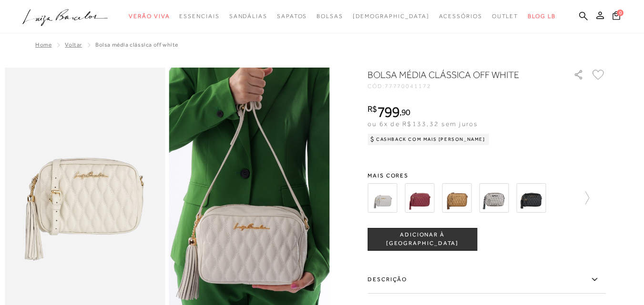 This screenshot has height=305, width=644. What do you see at coordinates (542, 16) in the screenshot?
I see `a: BLOG LB` at bounding box center [542, 16].